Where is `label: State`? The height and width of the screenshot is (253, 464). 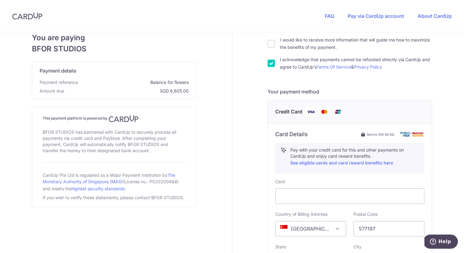 label: State is located at coordinates (281, 247).